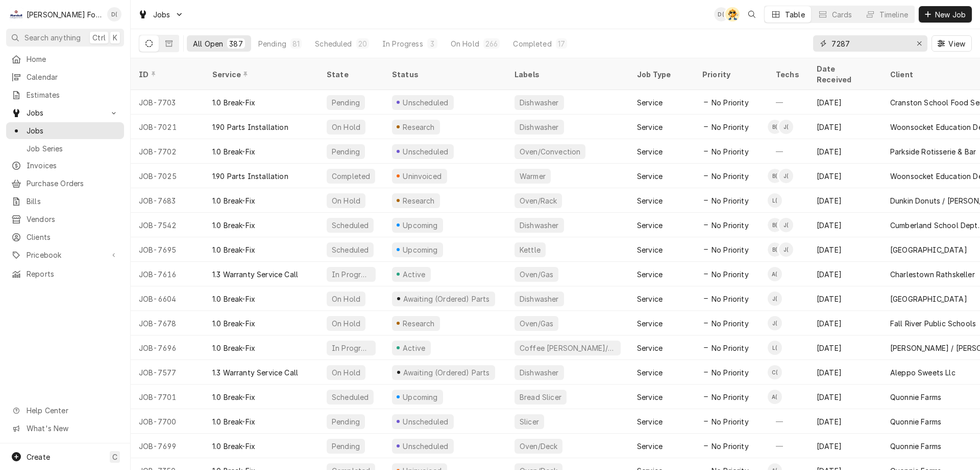 The width and height of the screenshot is (980, 470). I want to click on div: Kettle, so click(530, 250).